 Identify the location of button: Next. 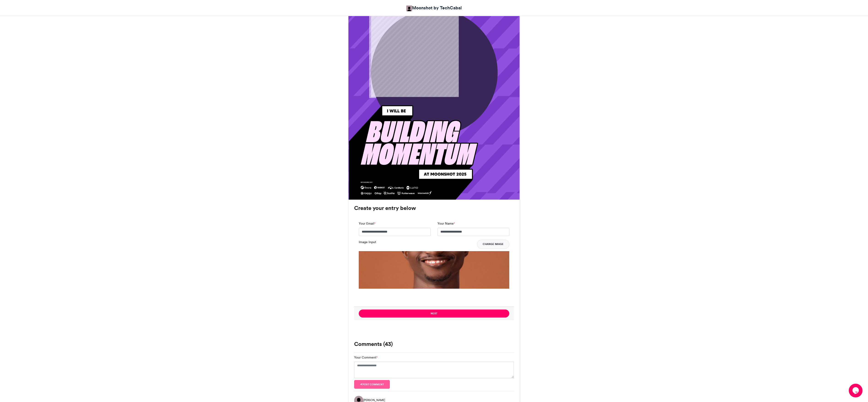
(434, 314).